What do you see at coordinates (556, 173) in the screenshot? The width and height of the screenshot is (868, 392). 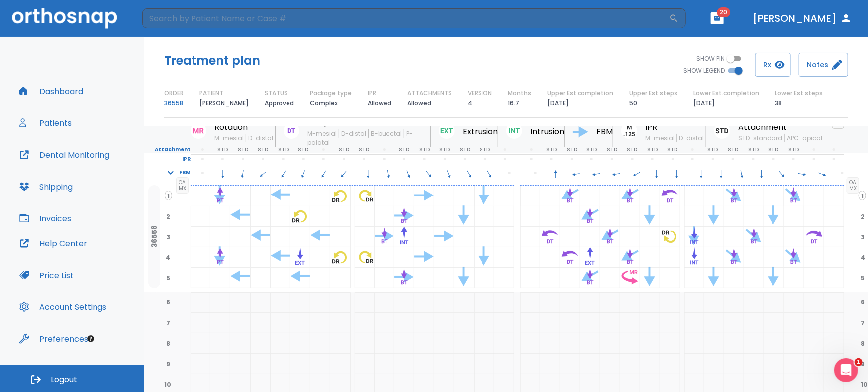 I see `span: 0°` at bounding box center [556, 173].